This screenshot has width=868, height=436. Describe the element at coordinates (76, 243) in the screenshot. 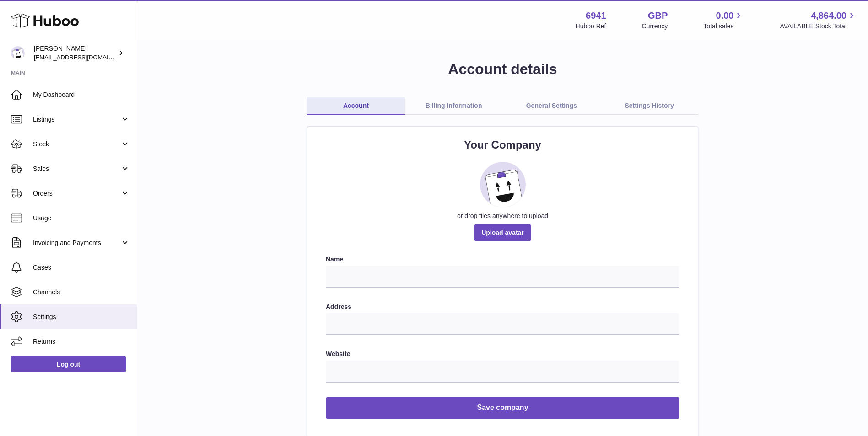

I see `span: Invoicing and Payments` at that location.